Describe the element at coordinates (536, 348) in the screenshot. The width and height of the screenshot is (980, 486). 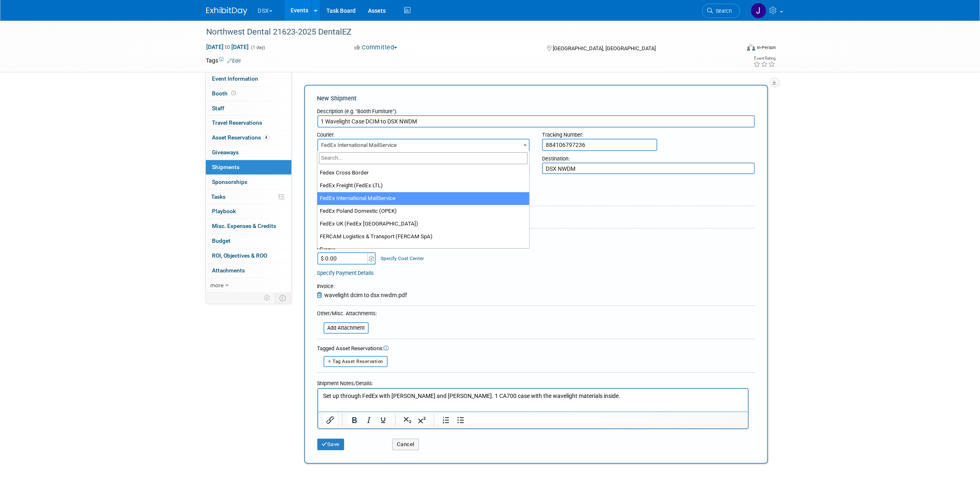
I see `div: Tagged Asset Reservations:` at that location.